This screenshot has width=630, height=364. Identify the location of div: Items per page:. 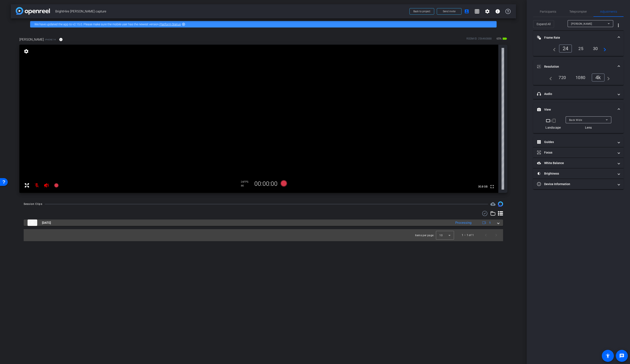
(424, 236).